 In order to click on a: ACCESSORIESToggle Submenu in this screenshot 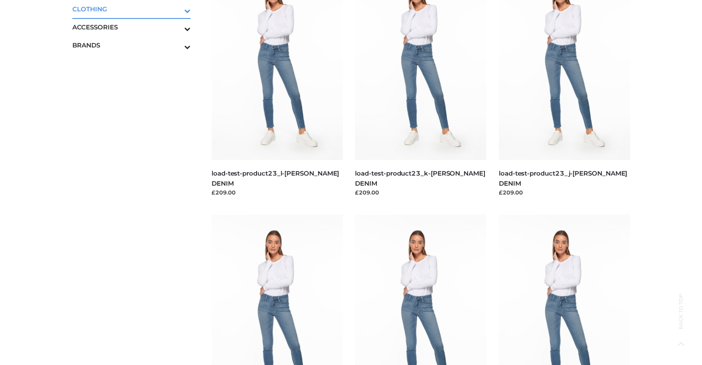, I will do `click(132, 27)`.